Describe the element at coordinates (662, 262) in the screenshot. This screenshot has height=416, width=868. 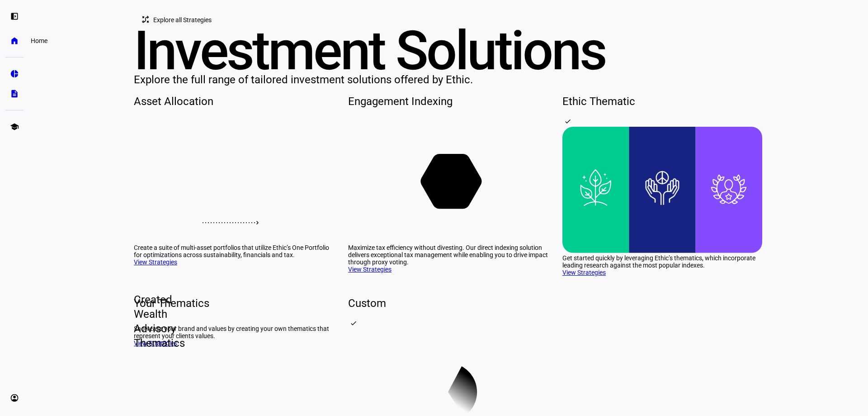
I see `div: Get started quickly by leveraging Ethic’s thematics, which incorporate leading research against t...` at that location.